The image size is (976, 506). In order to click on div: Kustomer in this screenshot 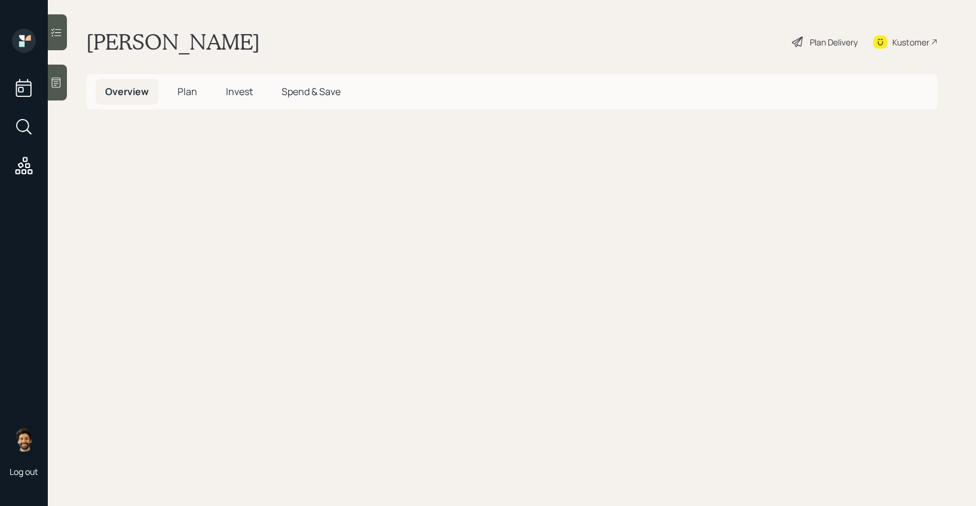, I will do `click(911, 42)`.